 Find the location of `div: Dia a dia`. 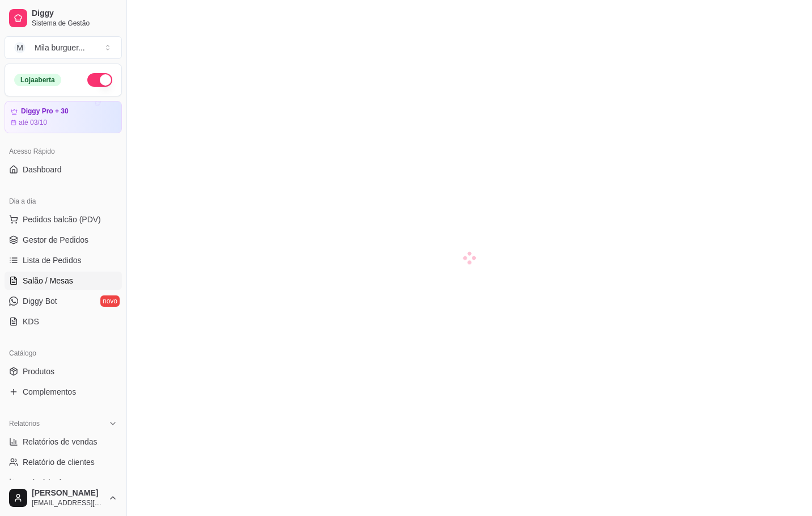

div: Dia a dia is located at coordinates (63, 201).